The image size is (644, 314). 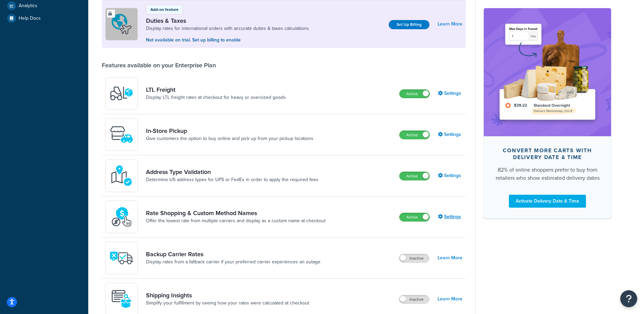 I want to click on a: Display LTL freight rates at checkout for heavy or oversized goods, so click(x=216, y=97).